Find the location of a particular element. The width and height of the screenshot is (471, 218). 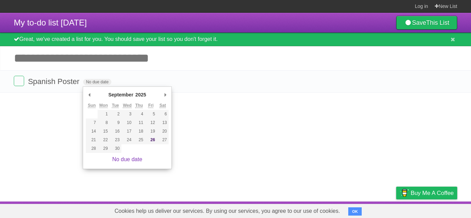

button: OK is located at coordinates (355, 212).